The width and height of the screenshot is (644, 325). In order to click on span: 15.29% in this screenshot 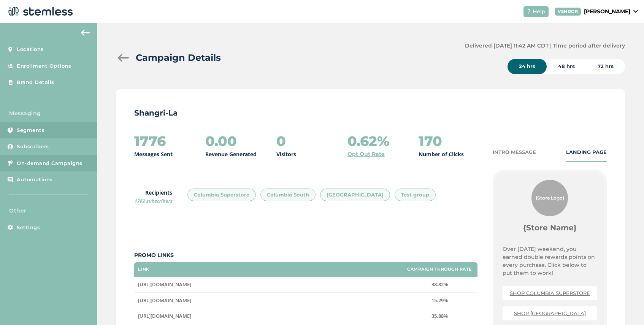, I will do `click(440, 300)`.